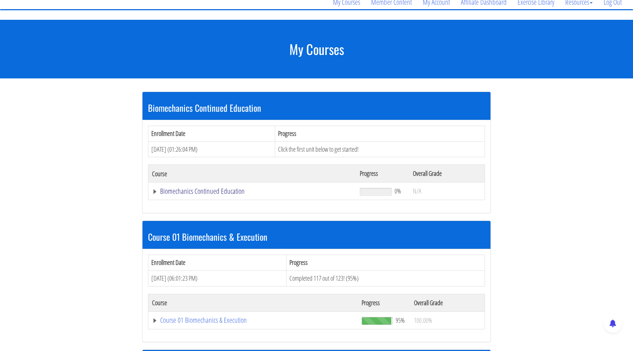  I want to click on td: 100.00%, so click(448, 320).